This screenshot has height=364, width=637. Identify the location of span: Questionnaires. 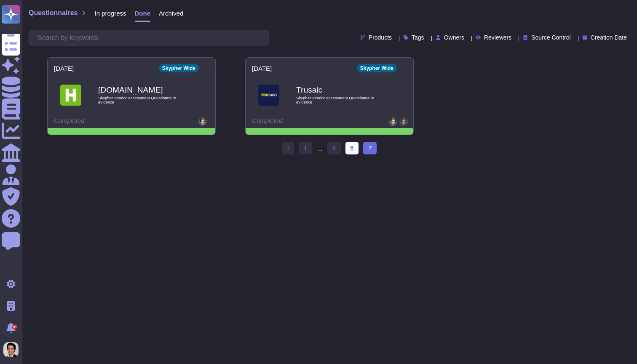
(53, 13).